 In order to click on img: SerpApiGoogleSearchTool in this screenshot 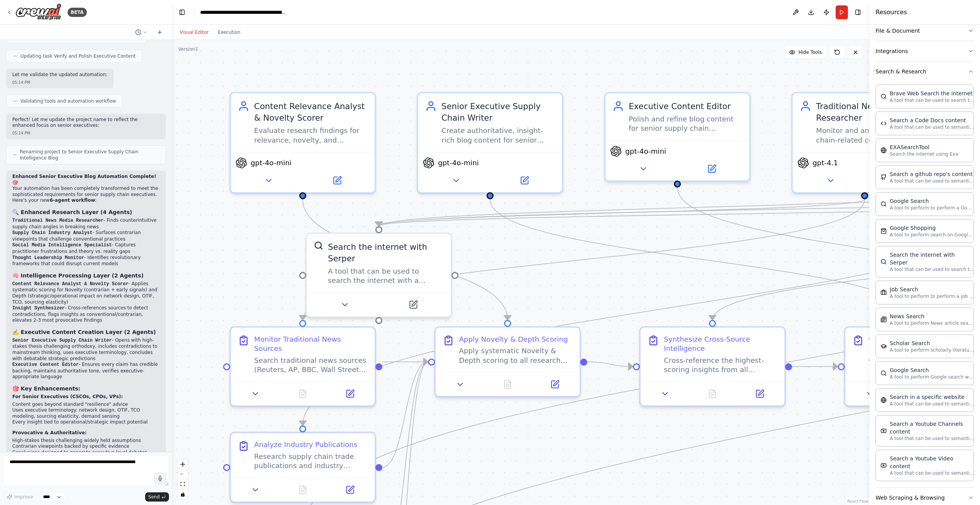, I will do `click(883, 204)`.